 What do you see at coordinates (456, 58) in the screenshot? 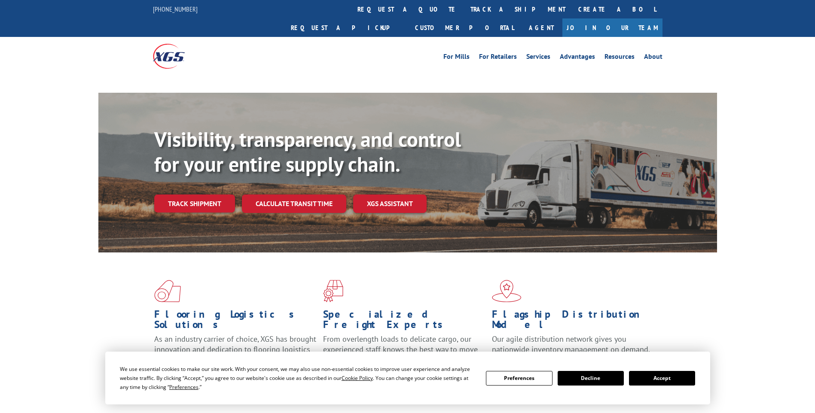
I see `a: For Mills` at bounding box center [456, 58].